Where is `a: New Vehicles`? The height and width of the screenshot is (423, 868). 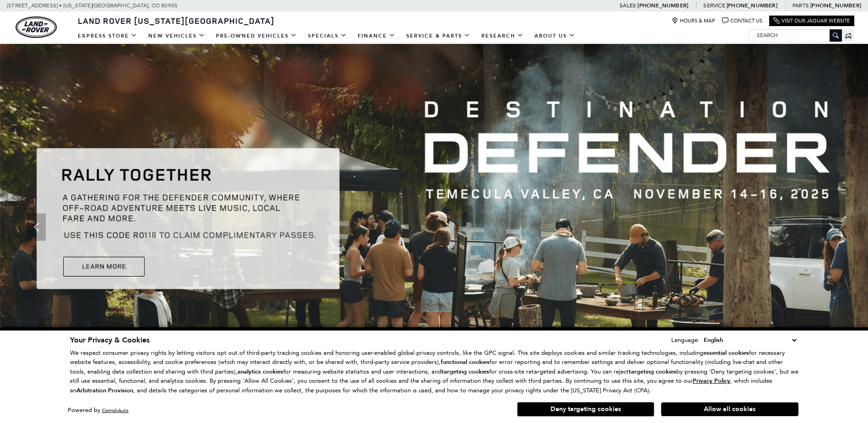
a: New Vehicles is located at coordinates (177, 36).